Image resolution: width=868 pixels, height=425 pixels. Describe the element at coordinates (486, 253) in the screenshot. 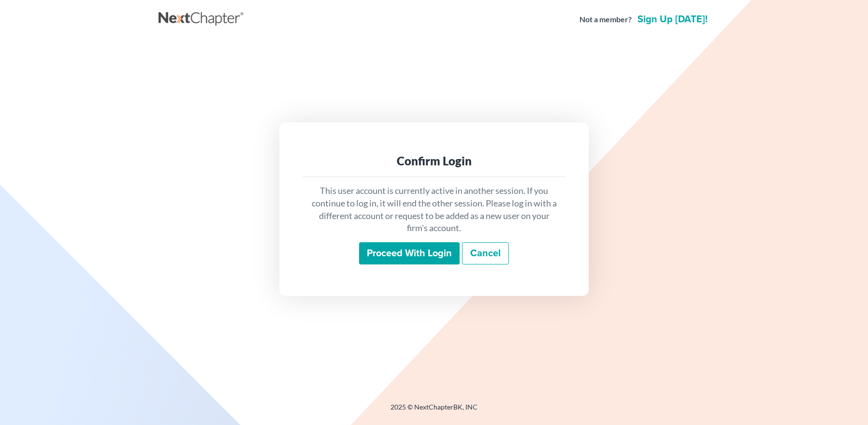

I see `a: Cancel` at that location.